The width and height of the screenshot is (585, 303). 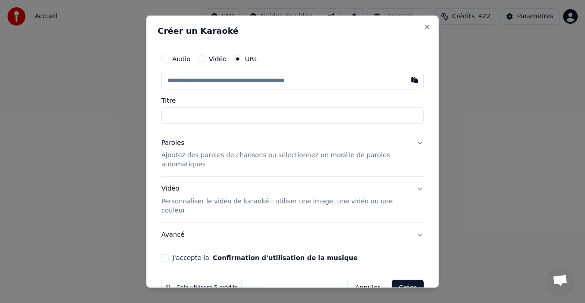 I want to click on label: J'accepte la, so click(x=265, y=258).